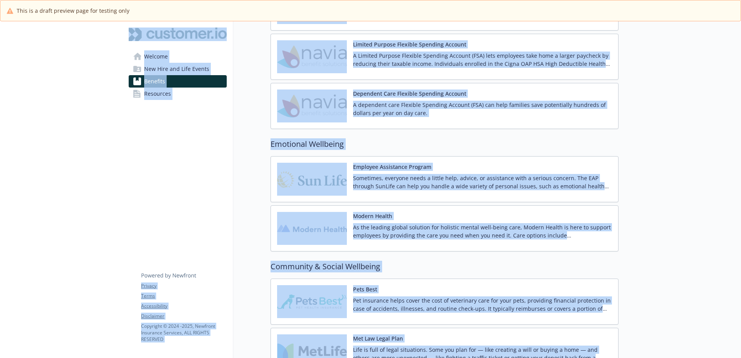  What do you see at coordinates (156, 57) in the screenshot?
I see `span: Welcome` at bounding box center [156, 57].